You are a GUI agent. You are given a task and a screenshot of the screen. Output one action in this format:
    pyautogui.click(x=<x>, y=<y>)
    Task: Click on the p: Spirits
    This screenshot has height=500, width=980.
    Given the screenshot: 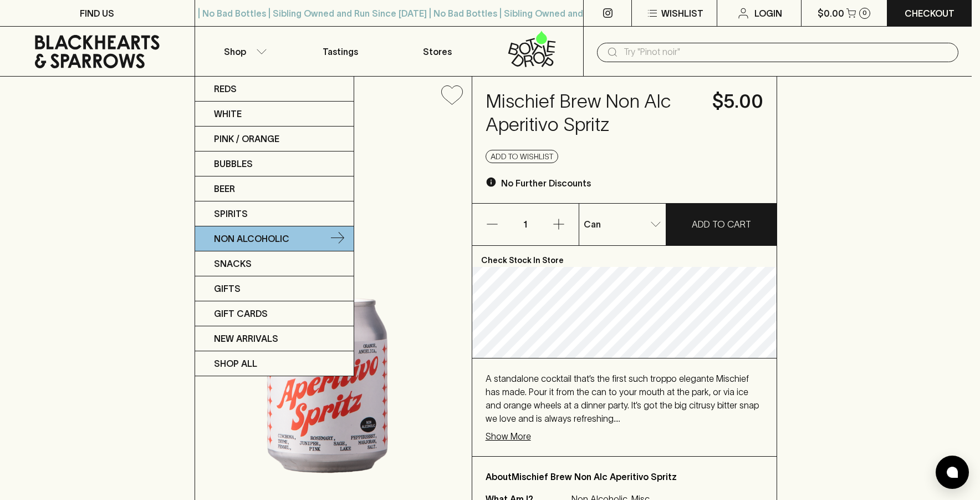 What is the action you would take?
    pyautogui.click(x=231, y=213)
    